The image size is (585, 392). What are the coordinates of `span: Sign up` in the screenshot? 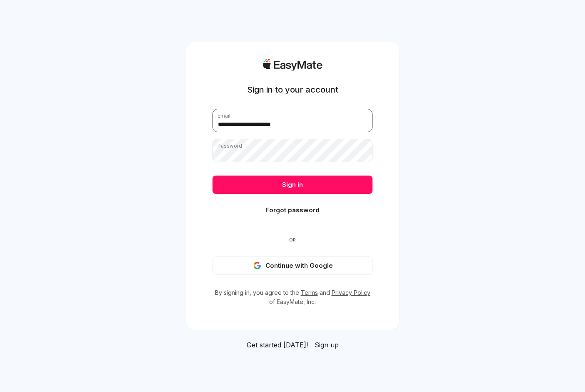 It's located at (326, 345).